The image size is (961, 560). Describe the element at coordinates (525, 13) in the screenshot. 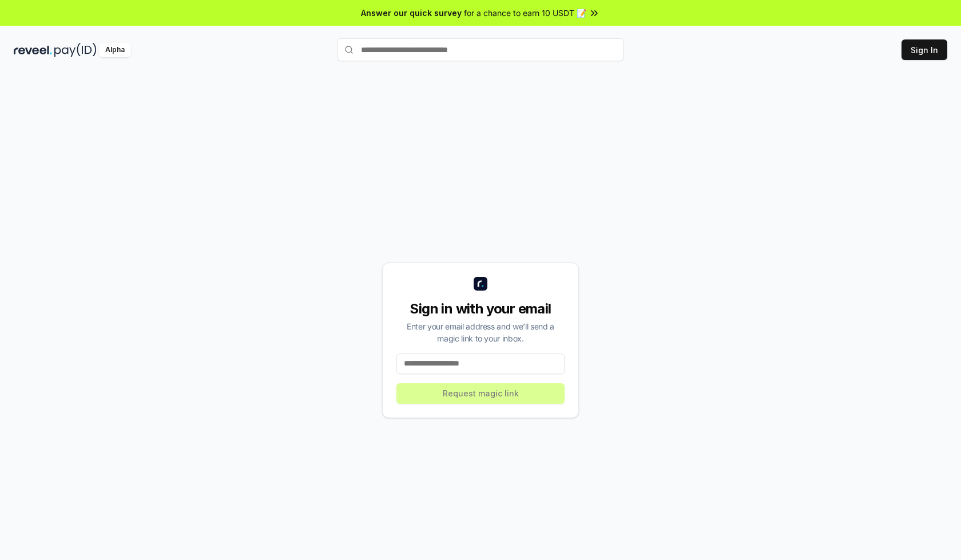

I see `span: for a chance to earn 10 USDT 📝` at that location.